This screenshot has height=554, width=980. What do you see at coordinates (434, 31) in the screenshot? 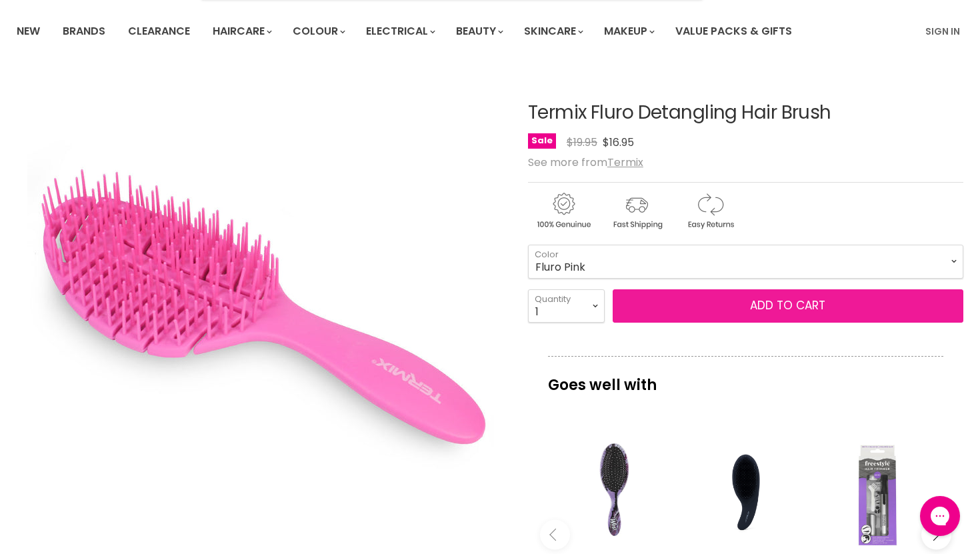
I see `ul: Main menu` at bounding box center [434, 31].